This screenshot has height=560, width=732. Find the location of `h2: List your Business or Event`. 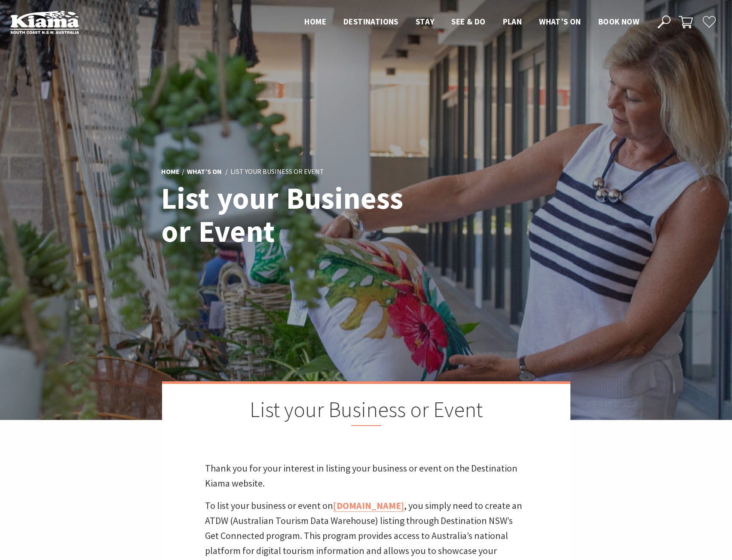

h2: List your Business or Event is located at coordinates (366, 411).